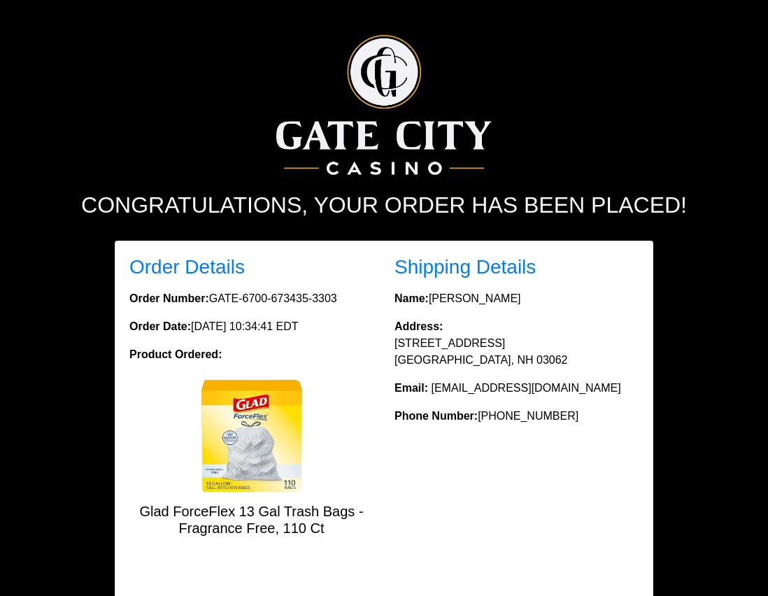 The width and height of the screenshot is (768, 596). What do you see at coordinates (383, 105) in the screenshot?
I see `img: Logo` at bounding box center [383, 105].